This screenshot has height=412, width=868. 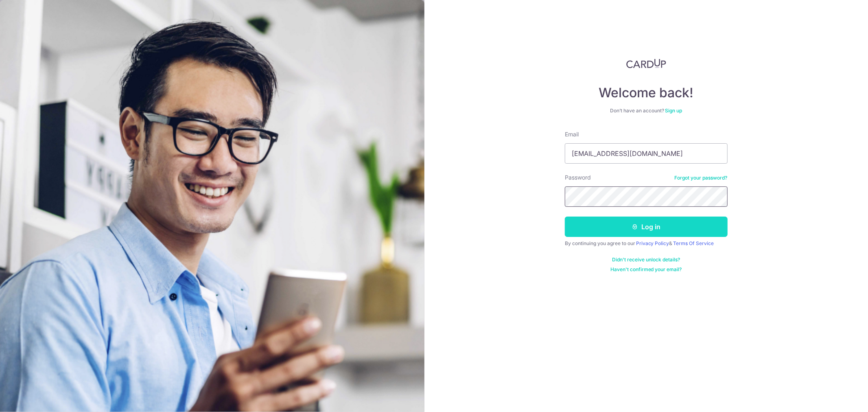 I want to click on h4: Welcome back!, so click(x=646, y=93).